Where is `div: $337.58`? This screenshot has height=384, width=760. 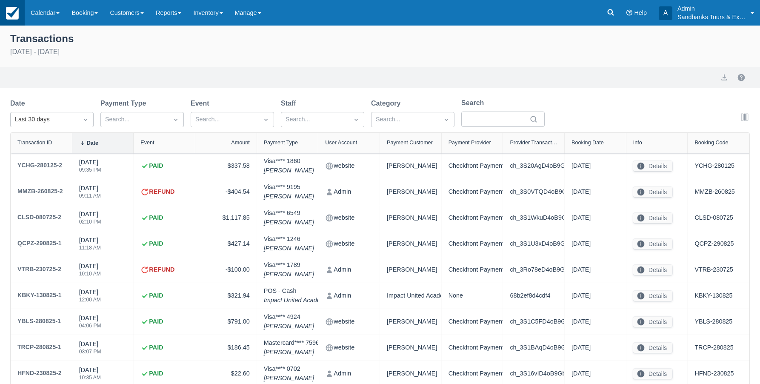
div: $337.58 is located at coordinates (226, 166).